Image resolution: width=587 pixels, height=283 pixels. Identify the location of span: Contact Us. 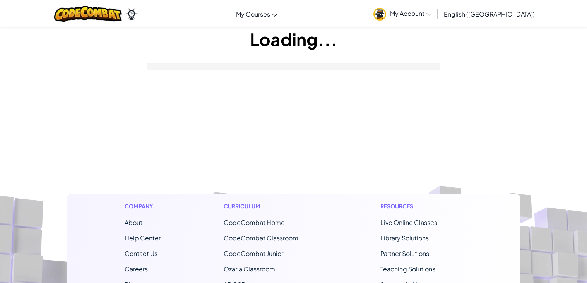
(141, 253).